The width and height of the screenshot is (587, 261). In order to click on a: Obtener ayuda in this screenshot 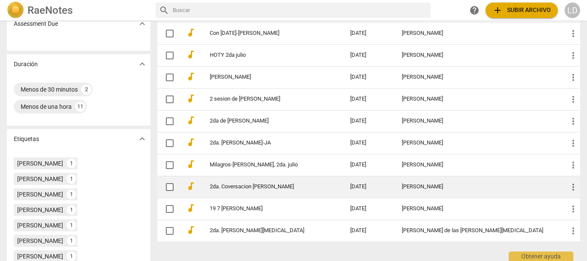, I will do `click(474, 10)`.